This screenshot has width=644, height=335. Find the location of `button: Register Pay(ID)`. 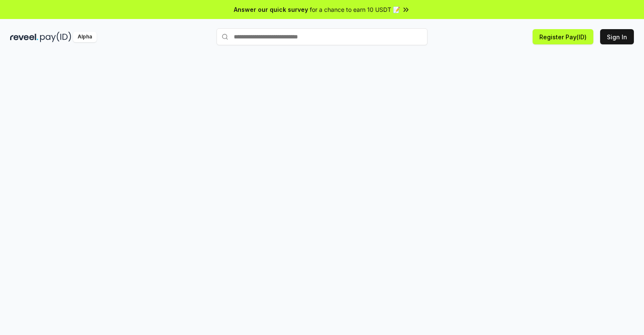

button: Register Pay(ID) is located at coordinates (563, 37).